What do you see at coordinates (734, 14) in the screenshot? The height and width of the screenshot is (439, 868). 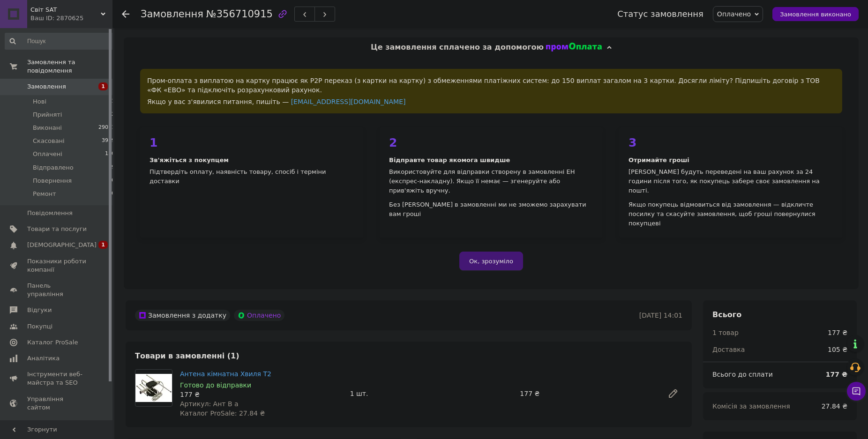 I see `span: Оплачено` at bounding box center [734, 14].